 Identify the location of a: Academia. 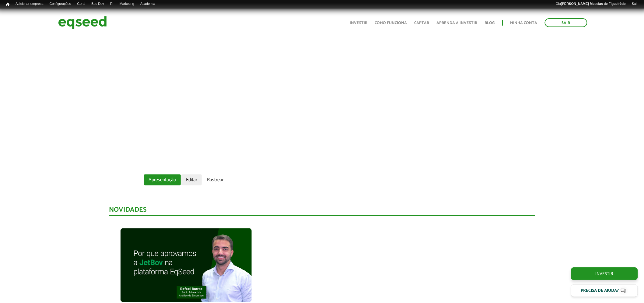
(148, 4).